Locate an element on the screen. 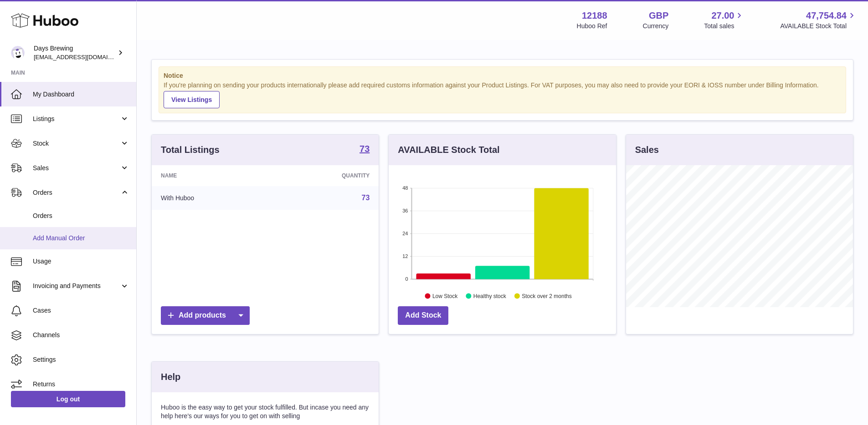  a: 47,754.84 AVAILABLE Stock Total is located at coordinates (818, 20).